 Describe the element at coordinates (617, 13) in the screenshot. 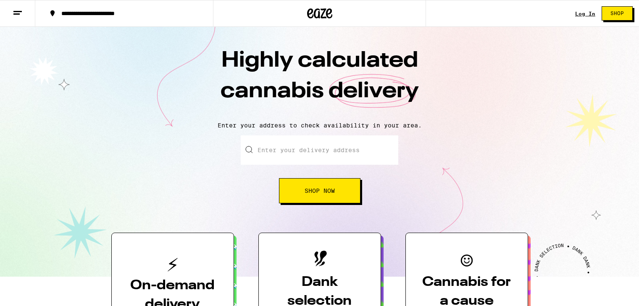

I see `button: Shop` at that location.